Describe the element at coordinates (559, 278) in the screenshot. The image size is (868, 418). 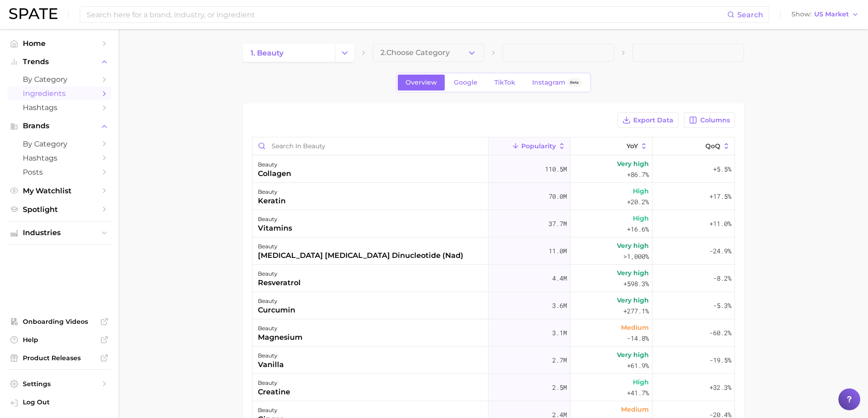
I see `span: 4.4m` at that location.